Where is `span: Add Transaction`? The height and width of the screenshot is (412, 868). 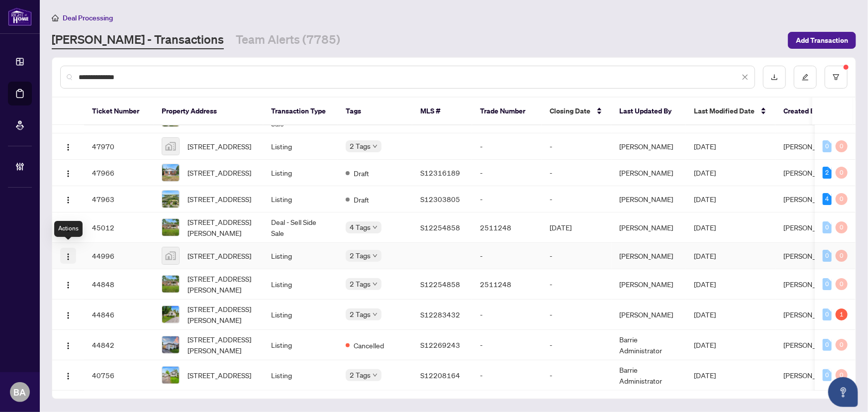
span: Add Transaction is located at coordinates (822, 40).